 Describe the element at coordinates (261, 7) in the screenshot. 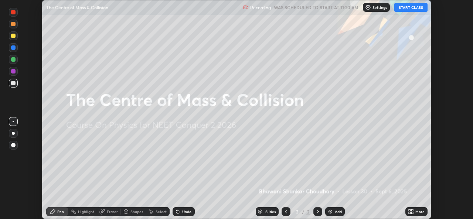

I see `p: Recording` at that location.